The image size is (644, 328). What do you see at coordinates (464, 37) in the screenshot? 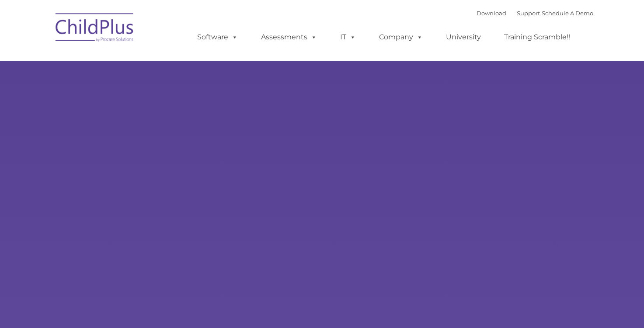
I see `a: University` at bounding box center [464, 37].